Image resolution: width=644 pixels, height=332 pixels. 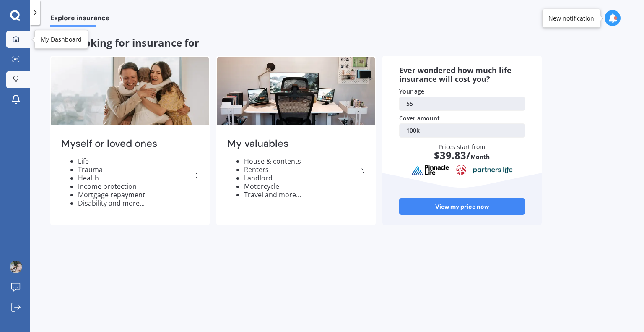 I want to click on li: Disability and more..., so click(x=135, y=203).